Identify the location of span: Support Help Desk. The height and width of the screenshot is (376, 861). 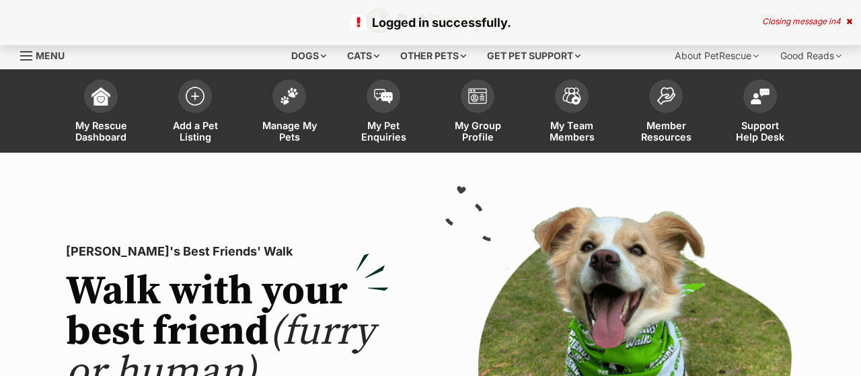
(760, 131).